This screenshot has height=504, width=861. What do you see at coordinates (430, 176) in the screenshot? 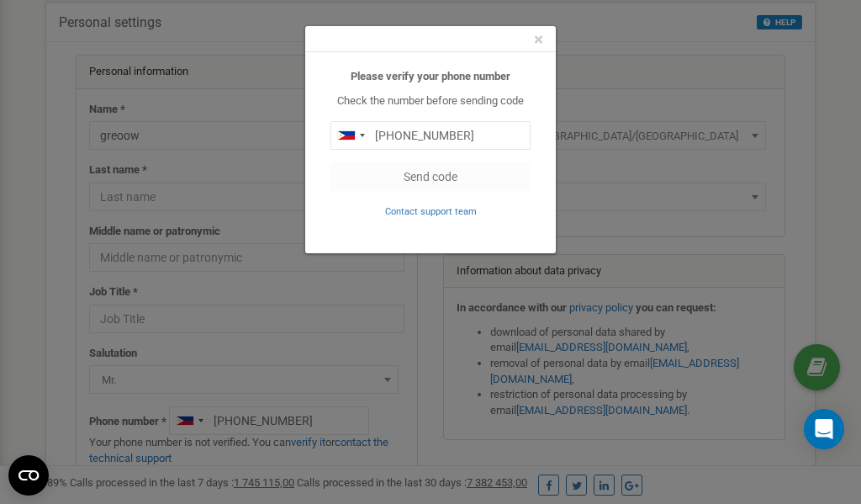
I see `button: Send code` at bounding box center [430, 176].